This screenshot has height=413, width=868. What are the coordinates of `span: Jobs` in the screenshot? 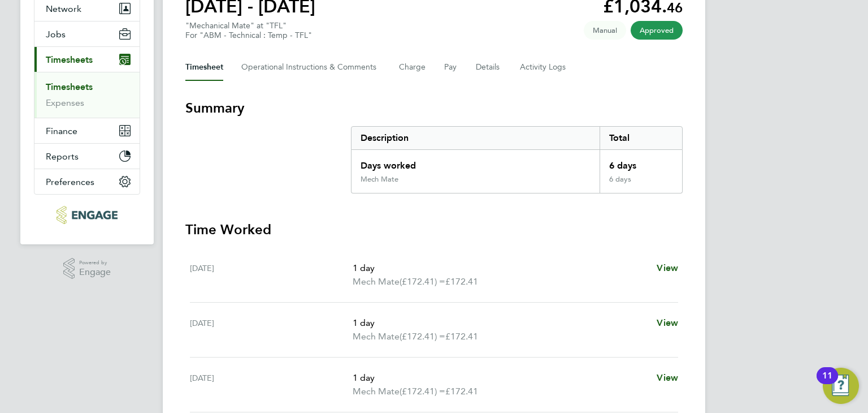 It's located at (55, 34).